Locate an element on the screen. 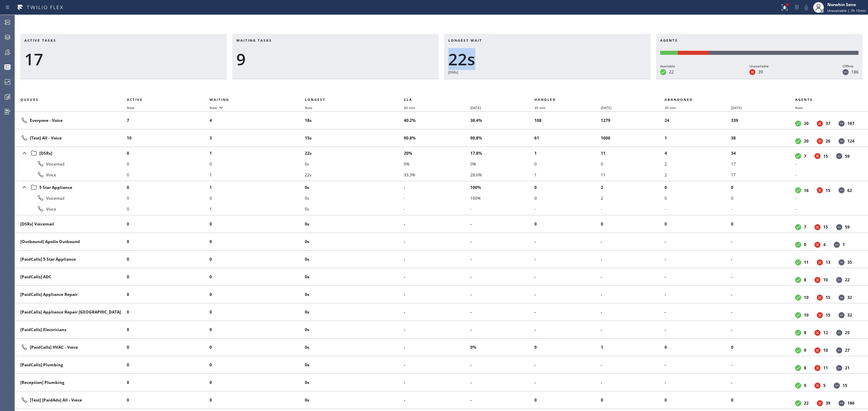 This screenshot has height=411, width=868. div: [DSRs] Voicemail is located at coordinates (71, 224).